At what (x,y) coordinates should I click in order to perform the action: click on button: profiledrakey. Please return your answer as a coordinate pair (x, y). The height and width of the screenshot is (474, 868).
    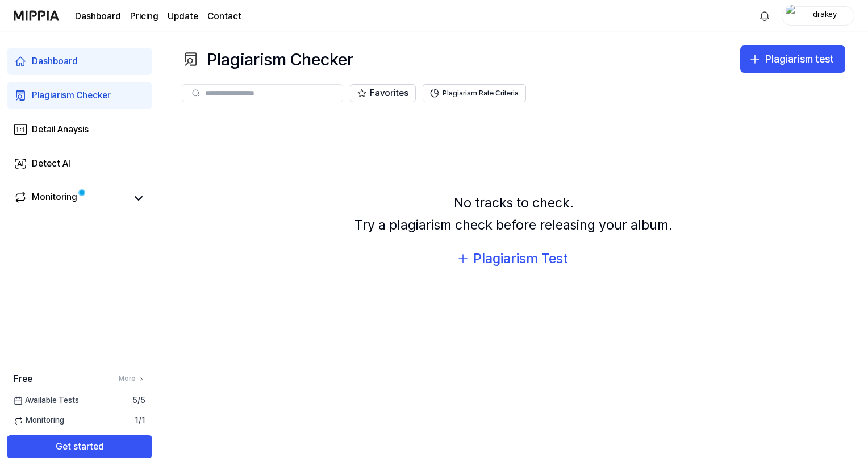
    Looking at the image, I should click on (818, 16).